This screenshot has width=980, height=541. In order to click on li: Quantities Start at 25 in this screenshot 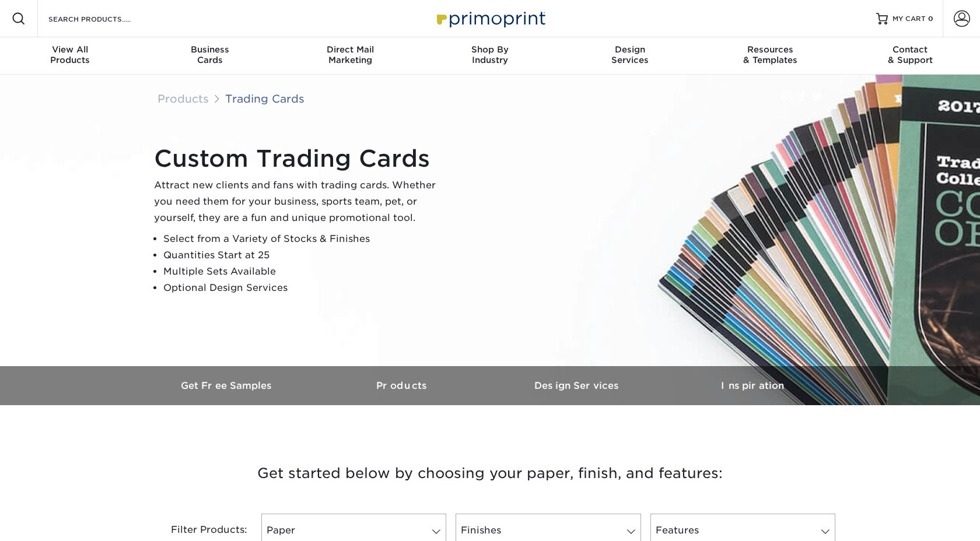, I will do `click(305, 256)`.